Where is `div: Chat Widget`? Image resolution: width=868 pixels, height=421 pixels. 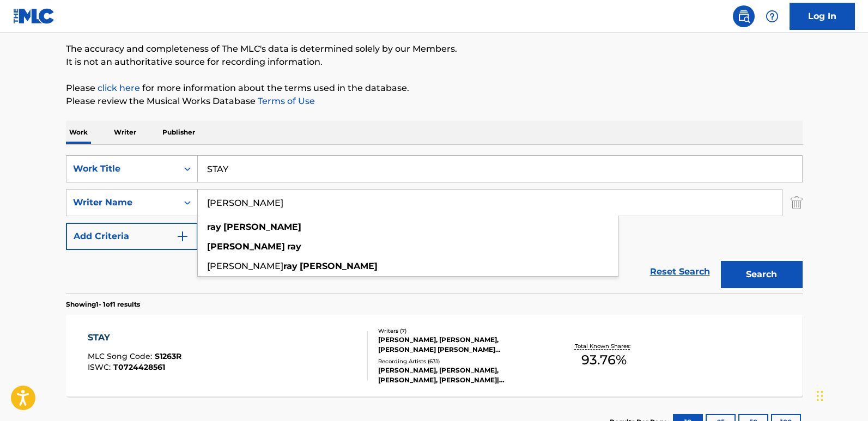 div: Chat Widget is located at coordinates (840, 395).